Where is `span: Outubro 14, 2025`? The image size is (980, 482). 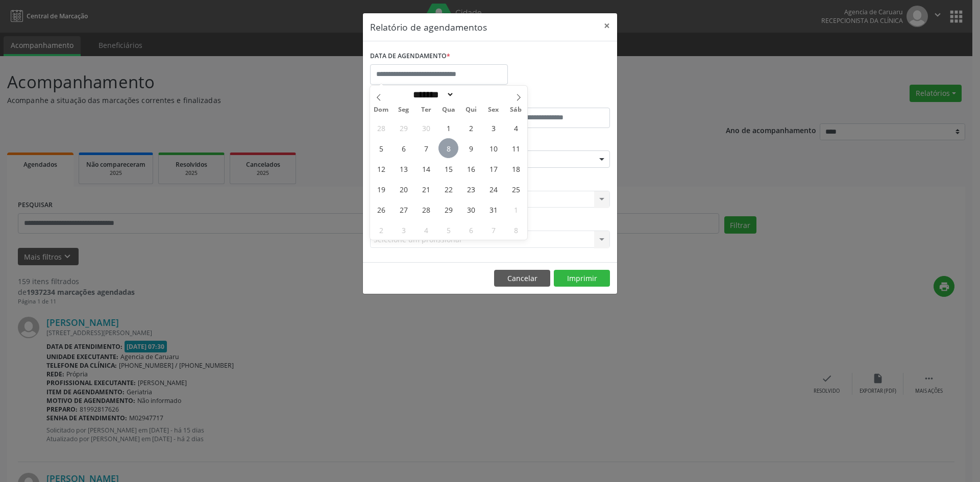
span: Outubro 14, 2025 is located at coordinates (425, 168).